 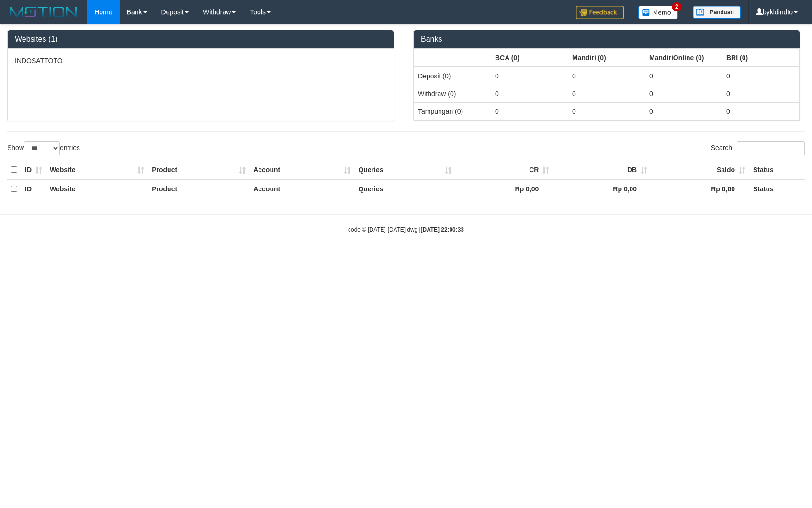 What do you see at coordinates (677, 6) in the screenshot?
I see `span: 2` at bounding box center [677, 6].